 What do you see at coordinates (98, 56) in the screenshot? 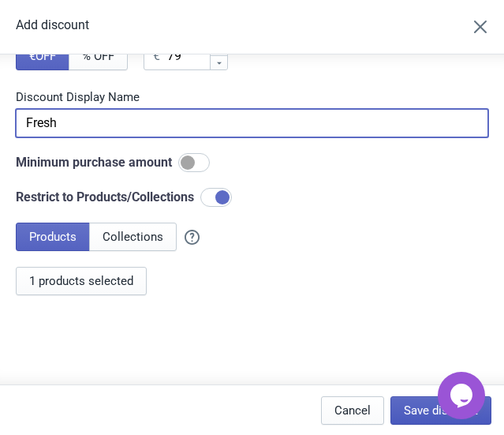
I see `span: % OFF` at bounding box center [98, 56].